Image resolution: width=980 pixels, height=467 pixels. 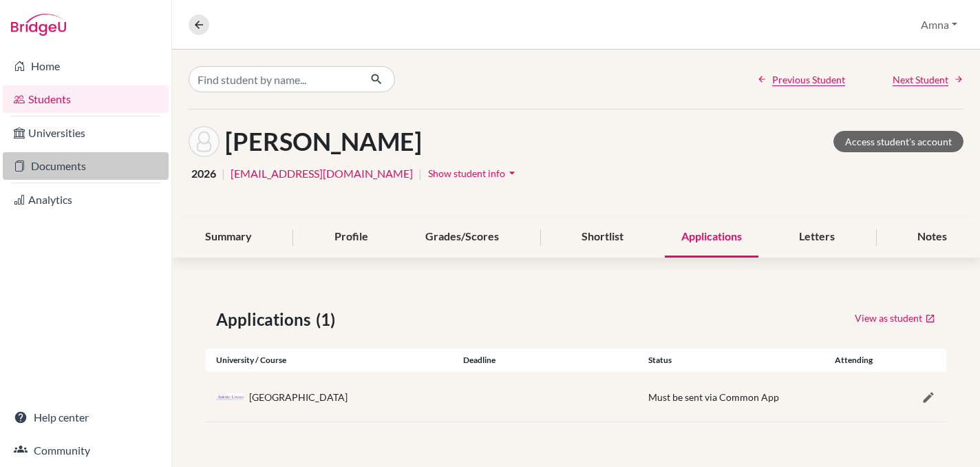 I want to click on button: Amna, so click(x=939, y=25).